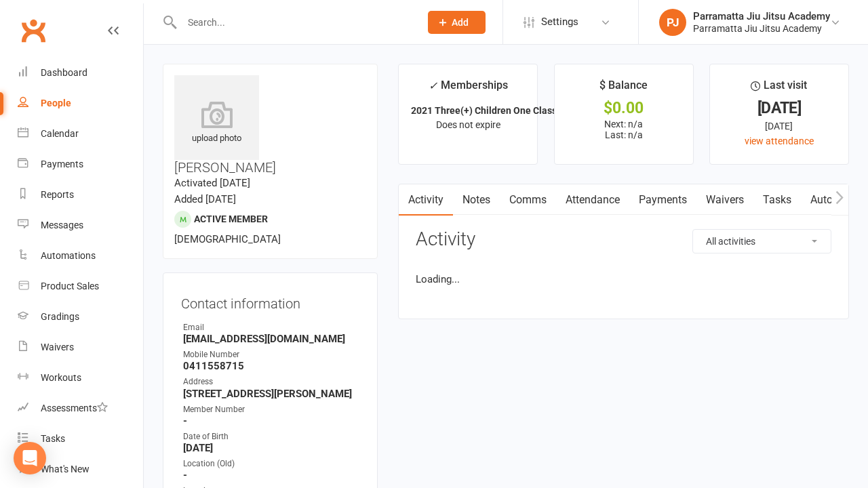  I want to click on strong: 0411558715, so click(271, 366).